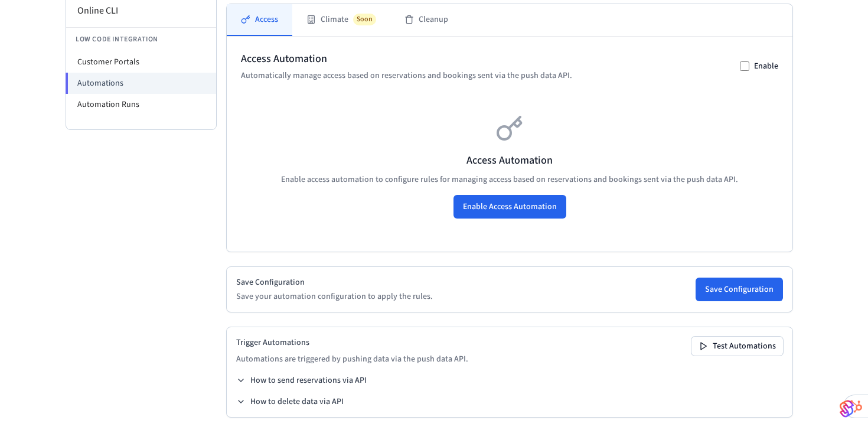 This screenshot has width=868, height=430. Describe the element at coordinates (259, 20) in the screenshot. I see `button: Access` at that location.